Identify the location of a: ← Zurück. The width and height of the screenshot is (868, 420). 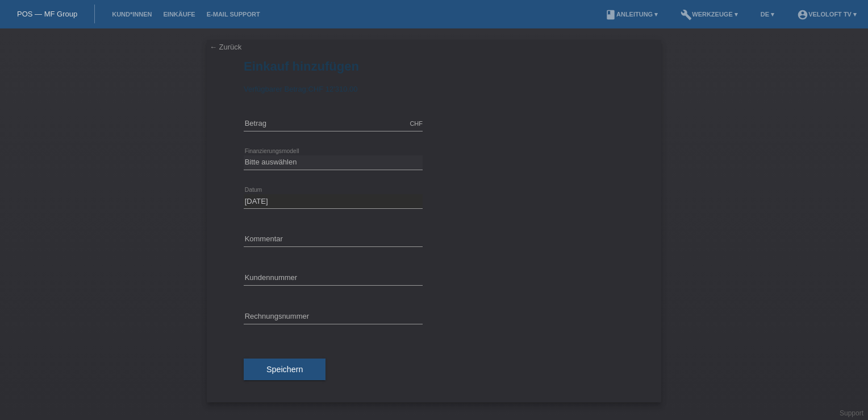
(225, 46).